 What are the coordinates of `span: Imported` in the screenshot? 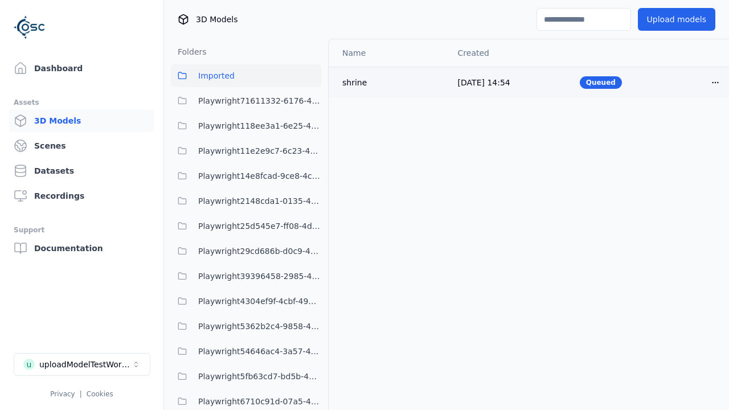 It's located at (216, 76).